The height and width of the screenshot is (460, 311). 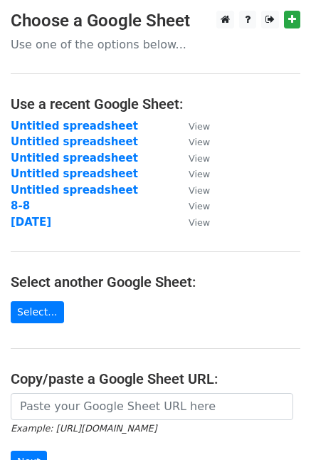 I want to click on h4: Copy/paste a Google Sheet URL:, so click(x=155, y=379).